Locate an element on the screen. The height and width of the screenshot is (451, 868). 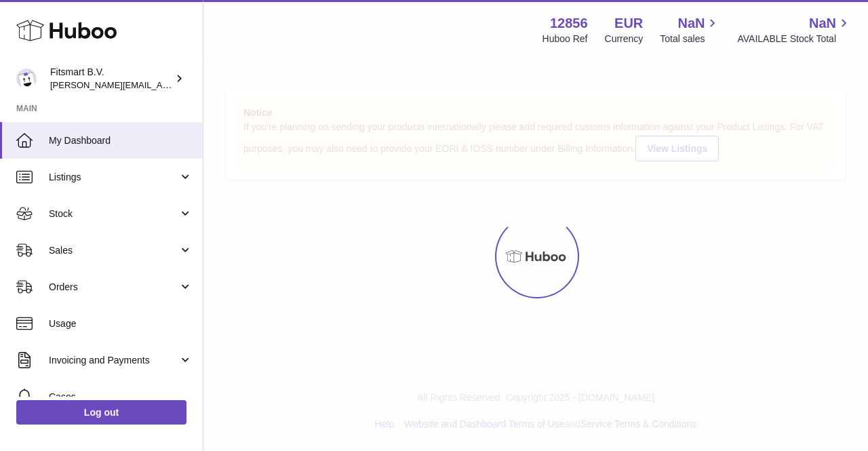
span: Stock is located at coordinates (113, 214).